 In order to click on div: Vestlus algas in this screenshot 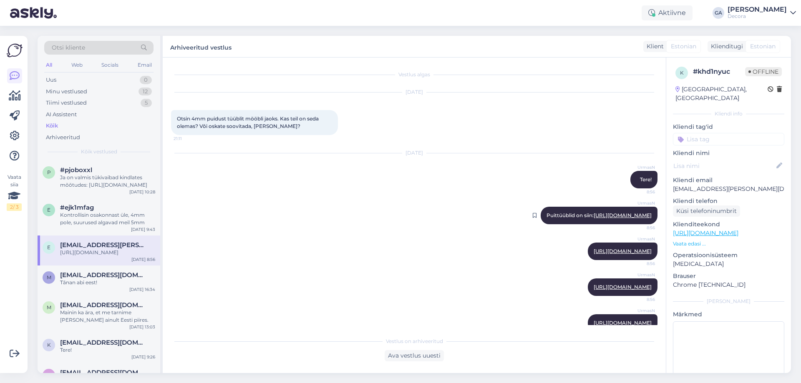, I will do `click(414, 75)`.